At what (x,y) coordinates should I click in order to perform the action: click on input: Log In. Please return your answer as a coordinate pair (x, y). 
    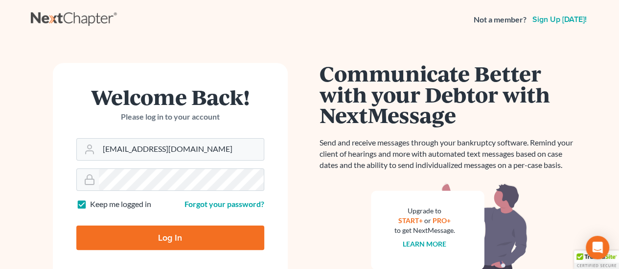
    Looking at the image, I should click on (170, 238).